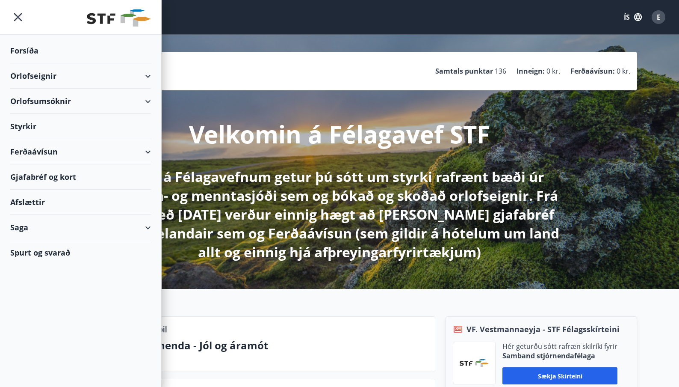  I want to click on img: union_logo, so click(119, 18).